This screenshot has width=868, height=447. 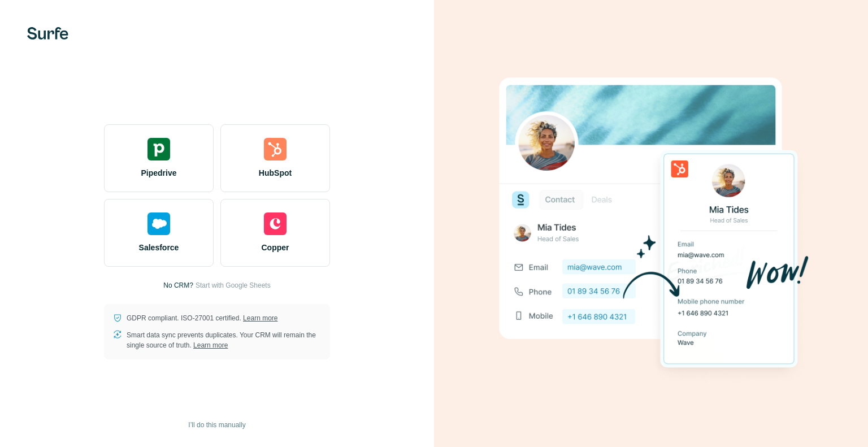 I want to click on button: Start with Google Sheets, so click(x=232, y=286).